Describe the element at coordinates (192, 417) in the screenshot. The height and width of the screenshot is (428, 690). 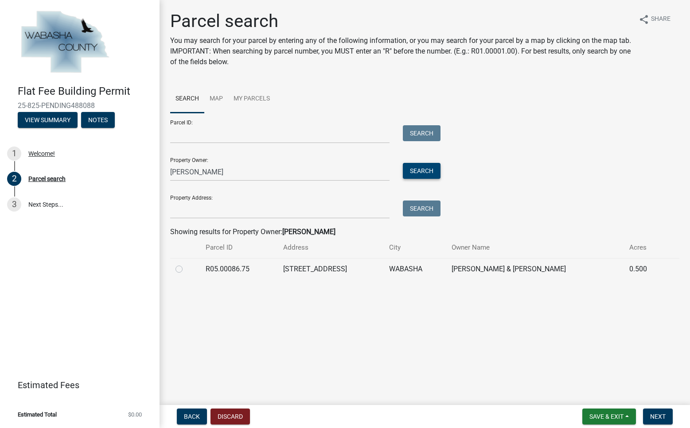
I see `span: Back` at that location.